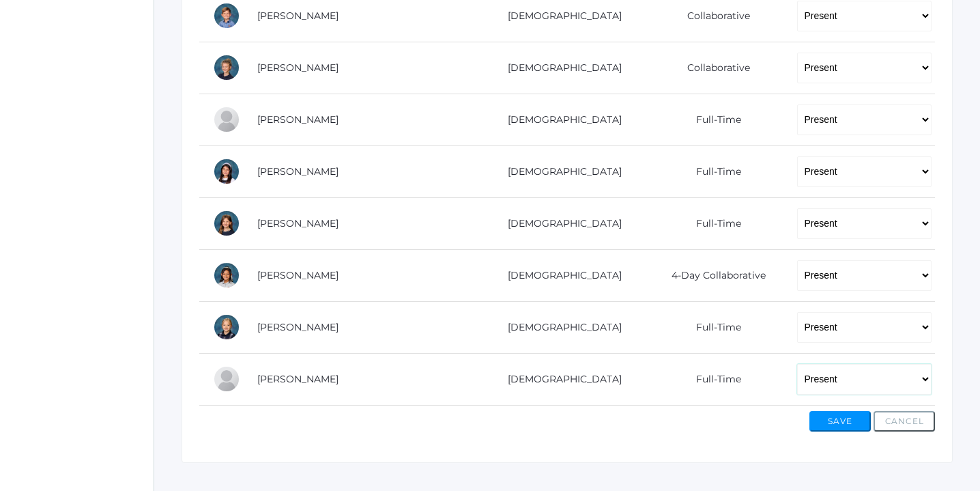  What do you see at coordinates (713, 275) in the screenshot?
I see `td: 4-Day Collaborative` at bounding box center [713, 275].